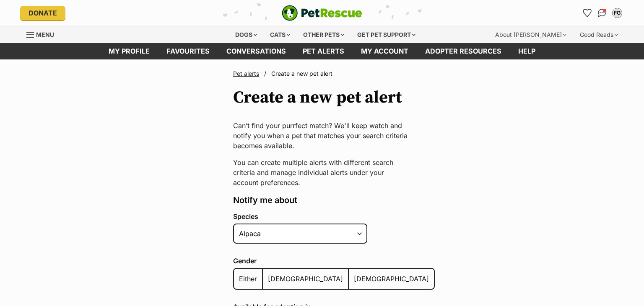 This screenshot has width=644, height=306. What do you see at coordinates (322, 13) in the screenshot?
I see `img: logo-e224e6f780fb5917bec1dbf3a21bbac754714ae5b6737aabdf751b685950b380.svg` at bounding box center [322, 13].